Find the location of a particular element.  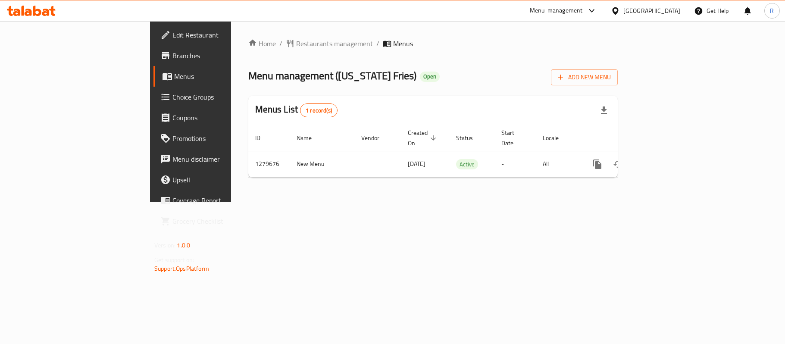

span: Coupons is located at coordinates (223, 118).